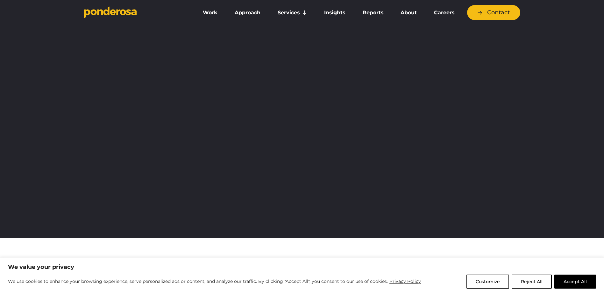 This screenshot has width=604, height=294. I want to click on button: Accept All, so click(575, 282).